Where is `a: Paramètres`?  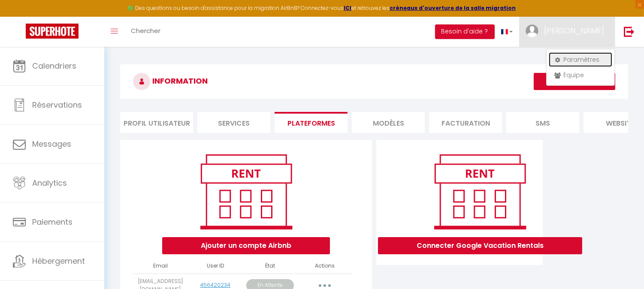
a: Paramètres is located at coordinates (581, 60).